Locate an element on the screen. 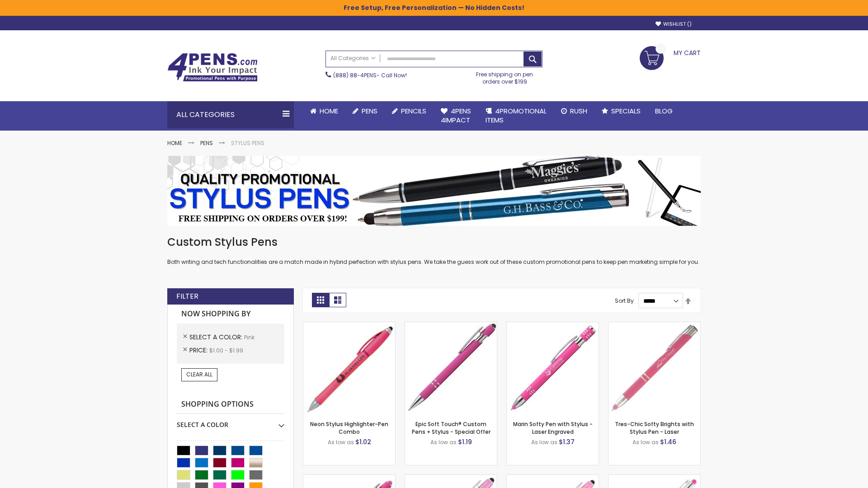  span: $1.02 is located at coordinates (363, 442).